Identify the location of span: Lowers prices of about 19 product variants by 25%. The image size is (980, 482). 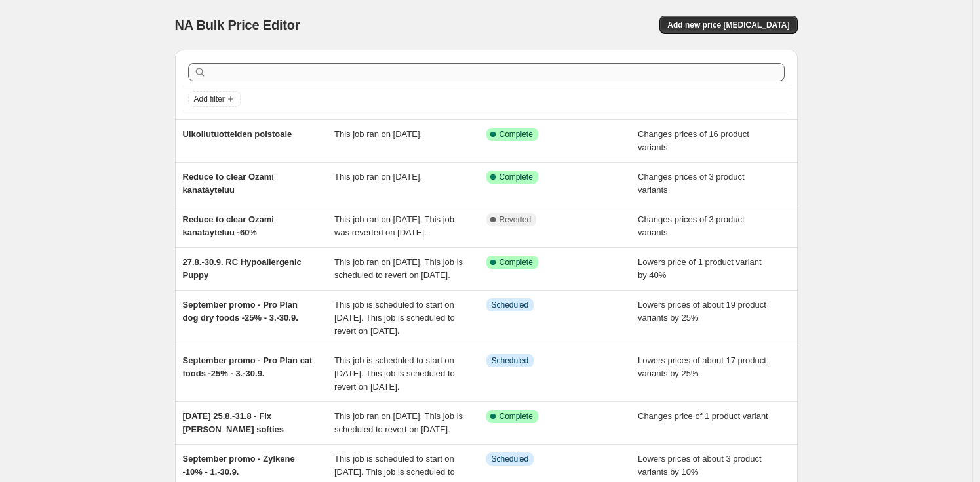
(702, 311).